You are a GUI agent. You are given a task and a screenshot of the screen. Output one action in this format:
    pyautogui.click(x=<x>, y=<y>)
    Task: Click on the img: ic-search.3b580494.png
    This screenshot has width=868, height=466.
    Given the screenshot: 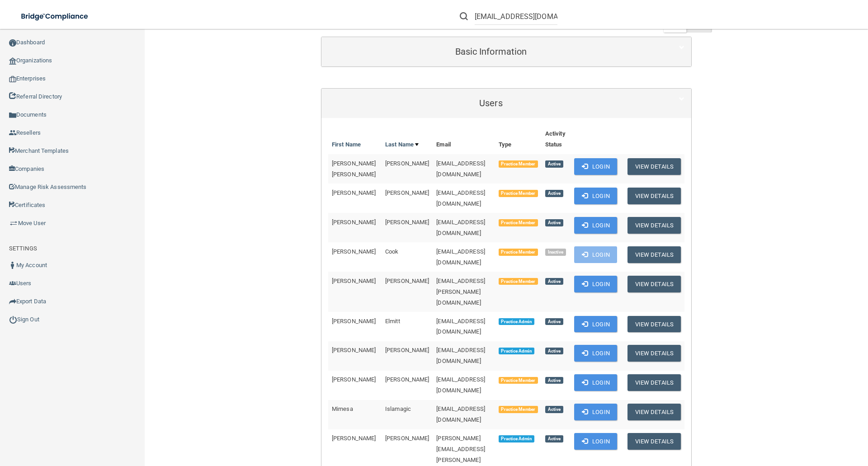 What is the action you would take?
    pyautogui.click(x=464, y=16)
    